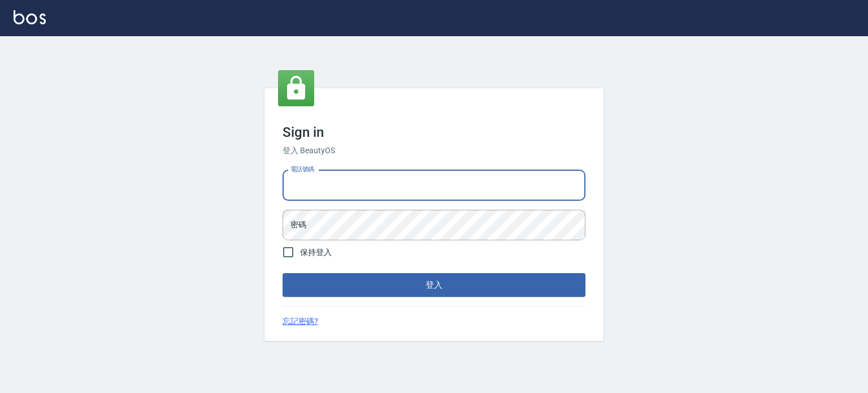 The image size is (868, 393). What do you see at coordinates (316, 253) in the screenshot?
I see `span: 保持登入` at bounding box center [316, 253].